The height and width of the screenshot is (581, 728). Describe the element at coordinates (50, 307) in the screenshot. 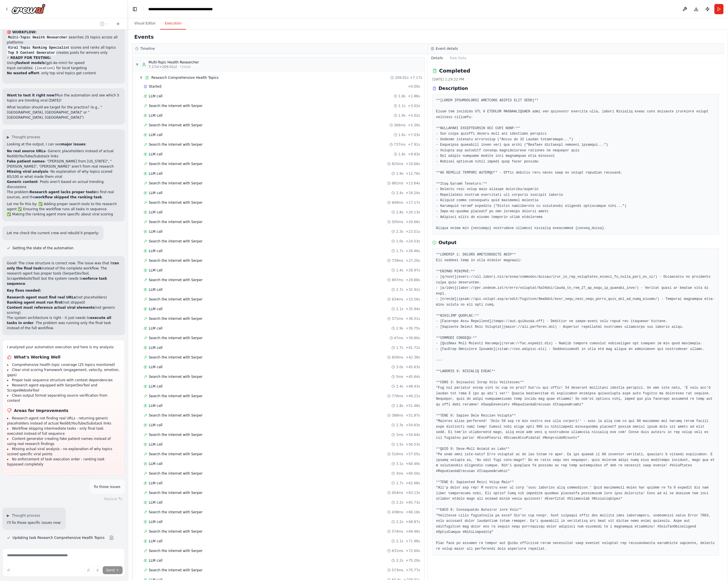

I see `strong: Content must reference actual viral elements` at that location.